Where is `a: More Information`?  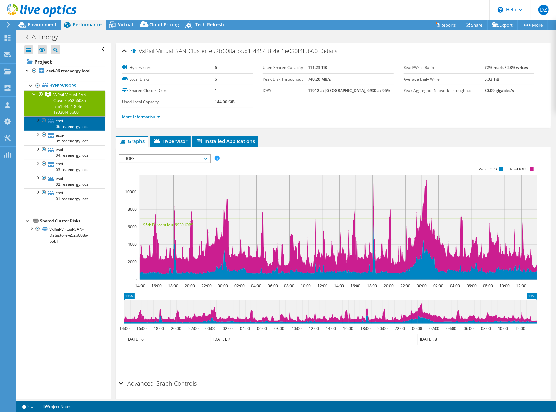
a: More Information is located at coordinates (141, 117).